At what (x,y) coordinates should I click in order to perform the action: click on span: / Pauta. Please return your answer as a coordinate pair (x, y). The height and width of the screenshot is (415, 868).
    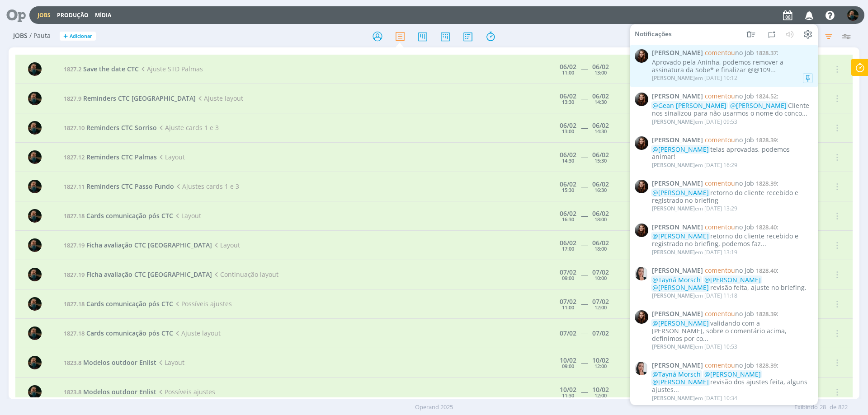
    Looking at the image, I should click on (40, 36).